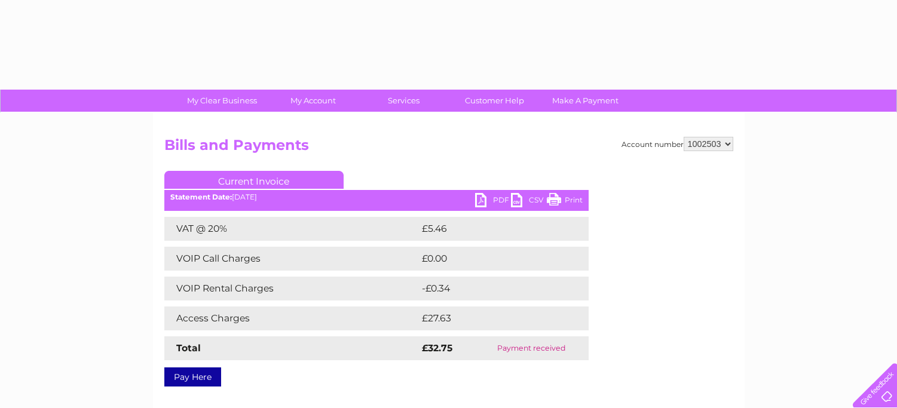 The width and height of the screenshot is (897, 408). What do you see at coordinates (490, 229) in the screenshot?
I see `td: £5.46` at bounding box center [490, 229].